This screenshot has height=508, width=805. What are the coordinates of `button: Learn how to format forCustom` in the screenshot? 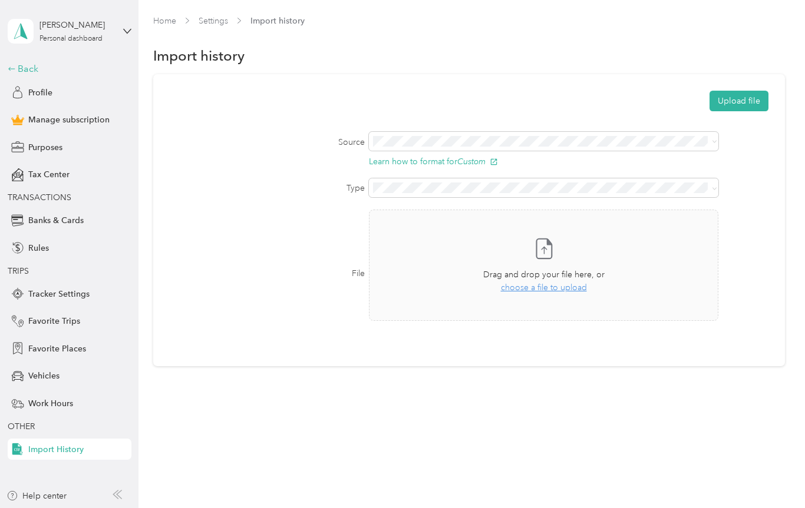 It's located at (433, 162).